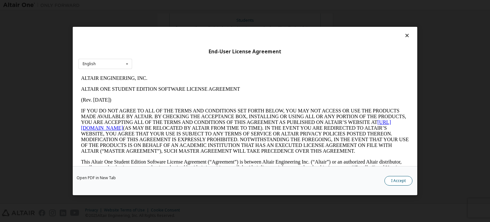  I want to click on p: ALTAIR ENGINEERING, INC., so click(167, 5).